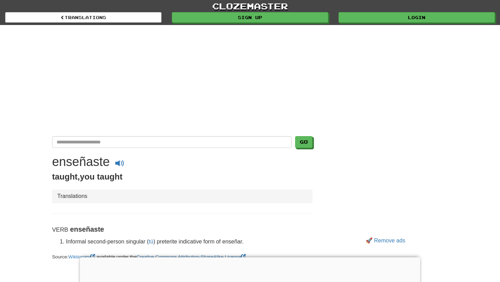 The height and width of the screenshot is (282, 500). I want to click on a: Creative Commons Attribution-ShareAlike License, so click(191, 257).